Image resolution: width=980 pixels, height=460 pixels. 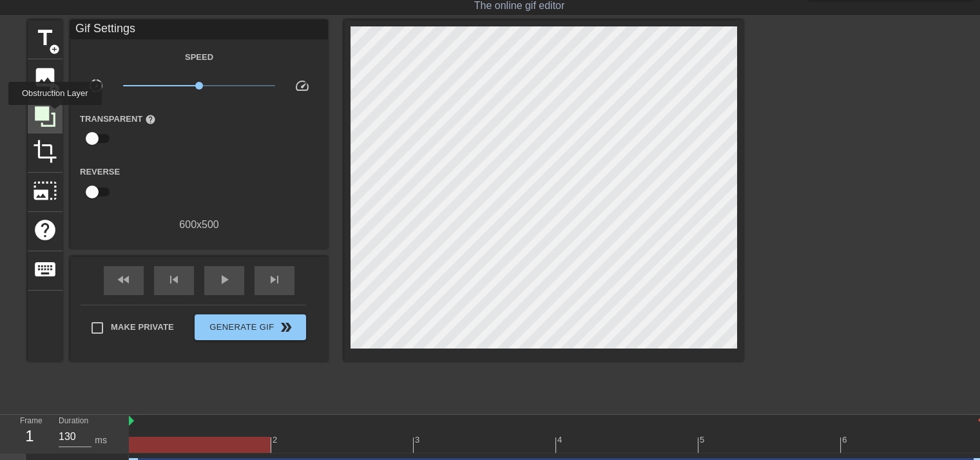 What do you see at coordinates (30, 437) in the screenshot?
I see `div: 1` at bounding box center [30, 437].